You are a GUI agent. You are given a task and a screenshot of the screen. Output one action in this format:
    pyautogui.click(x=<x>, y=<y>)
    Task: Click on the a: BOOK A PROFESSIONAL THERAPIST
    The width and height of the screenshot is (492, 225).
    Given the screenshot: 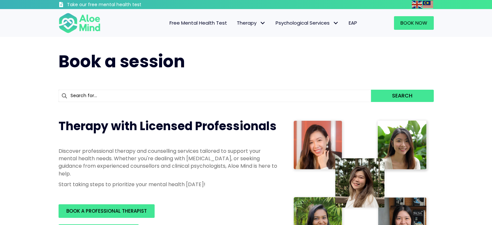 What is the action you would take?
    pyautogui.click(x=106, y=211)
    